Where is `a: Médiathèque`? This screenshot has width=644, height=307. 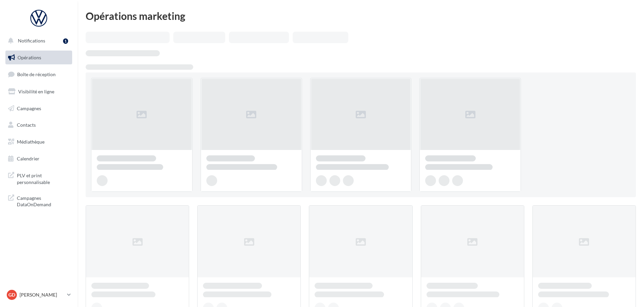
a: Médiathèque is located at coordinates (39, 142).